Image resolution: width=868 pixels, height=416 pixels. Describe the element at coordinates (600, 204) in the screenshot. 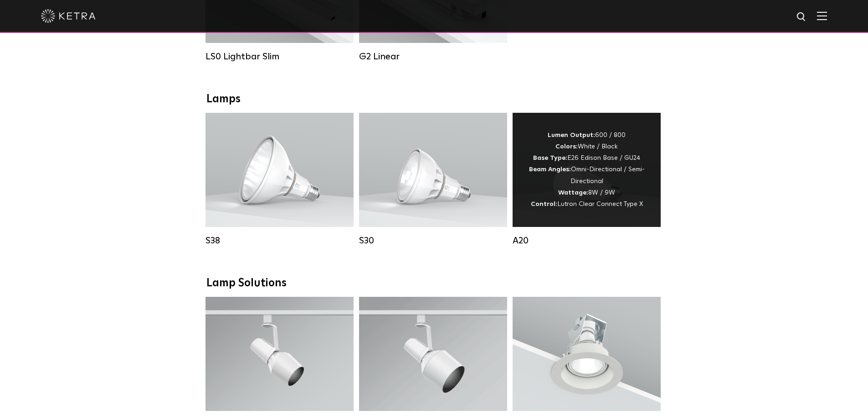

I see `span: Lutron Clear Connect Type X` at that location.